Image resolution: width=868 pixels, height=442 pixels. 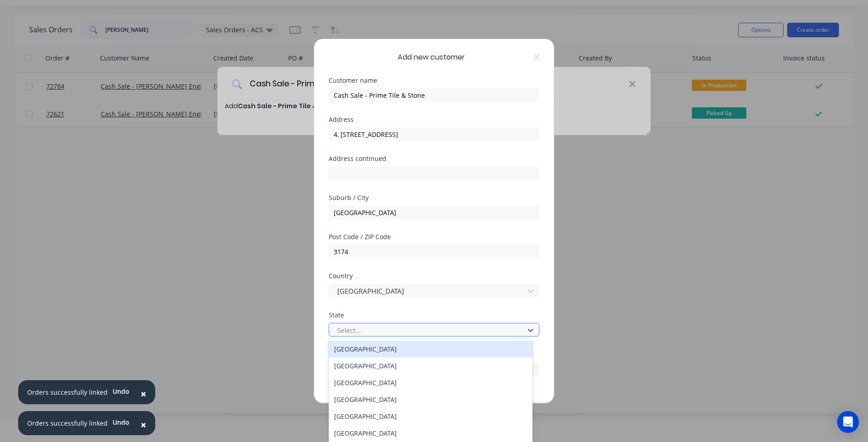 I want to click on div: Customer name, so click(x=434, y=80).